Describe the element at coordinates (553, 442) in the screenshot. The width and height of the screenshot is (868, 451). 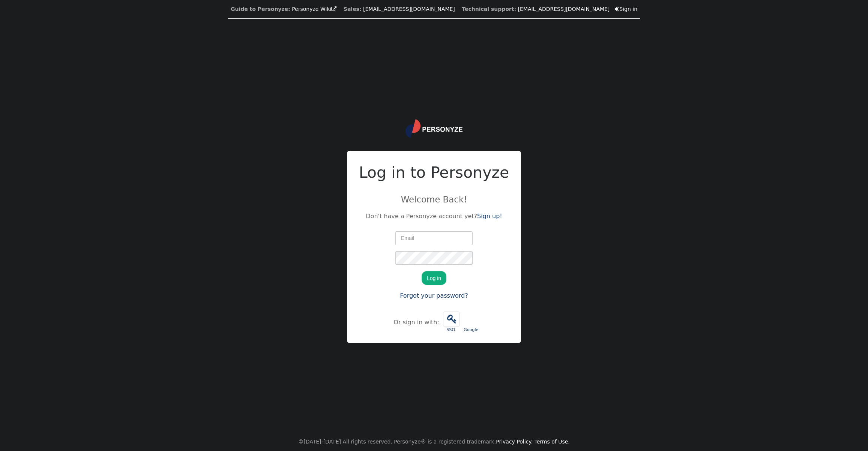
I see `a: Terms of Use.` at that location.